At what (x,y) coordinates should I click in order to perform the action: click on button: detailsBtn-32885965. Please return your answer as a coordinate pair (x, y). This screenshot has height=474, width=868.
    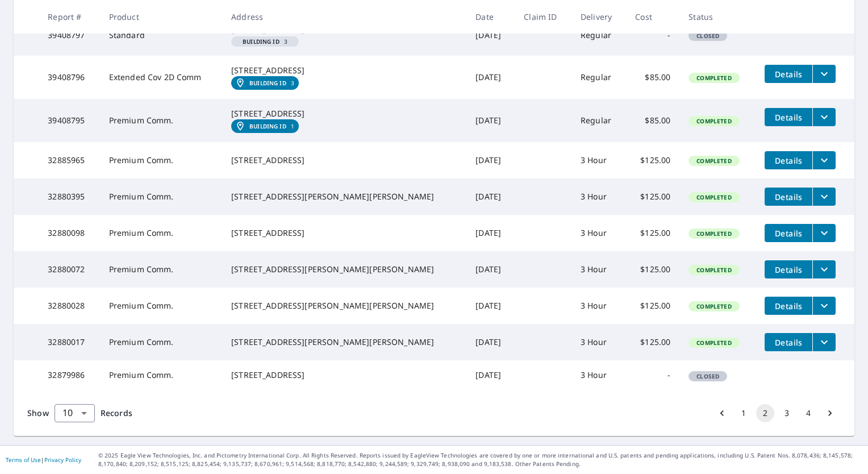
    Looking at the image, I should click on (788, 160).